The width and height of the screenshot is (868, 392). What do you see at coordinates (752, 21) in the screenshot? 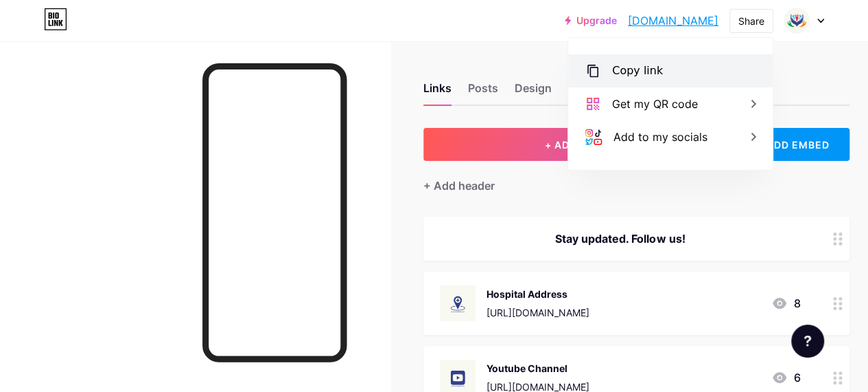
I see `div: Share` at bounding box center [752, 21].